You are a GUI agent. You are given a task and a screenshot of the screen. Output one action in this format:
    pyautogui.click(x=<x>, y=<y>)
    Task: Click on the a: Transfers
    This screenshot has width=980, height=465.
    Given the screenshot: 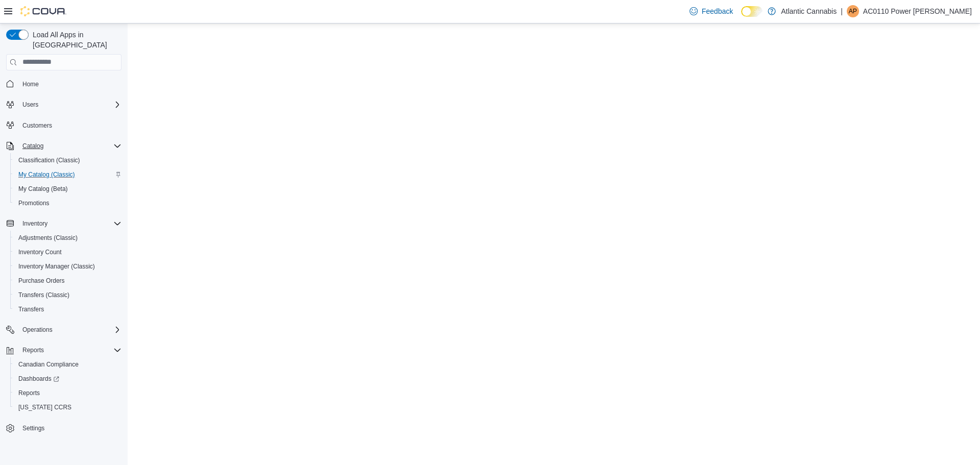 What is the action you would take?
    pyautogui.click(x=31, y=309)
    